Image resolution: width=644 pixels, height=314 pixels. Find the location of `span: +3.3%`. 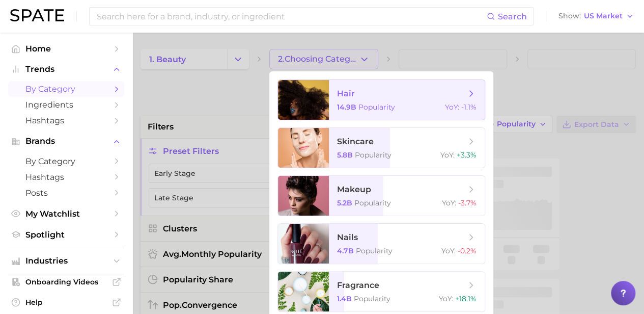

span: +3.3% is located at coordinates (466, 155).